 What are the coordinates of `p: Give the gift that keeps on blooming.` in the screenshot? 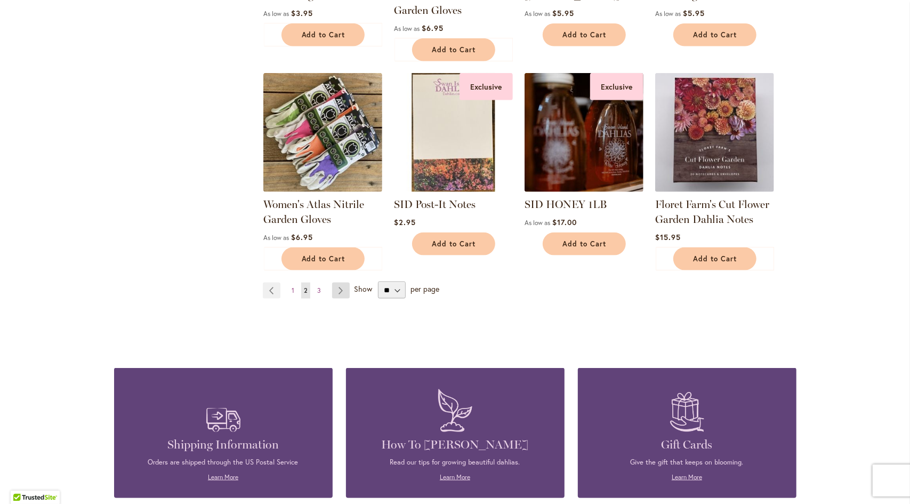 It's located at (687, 462).